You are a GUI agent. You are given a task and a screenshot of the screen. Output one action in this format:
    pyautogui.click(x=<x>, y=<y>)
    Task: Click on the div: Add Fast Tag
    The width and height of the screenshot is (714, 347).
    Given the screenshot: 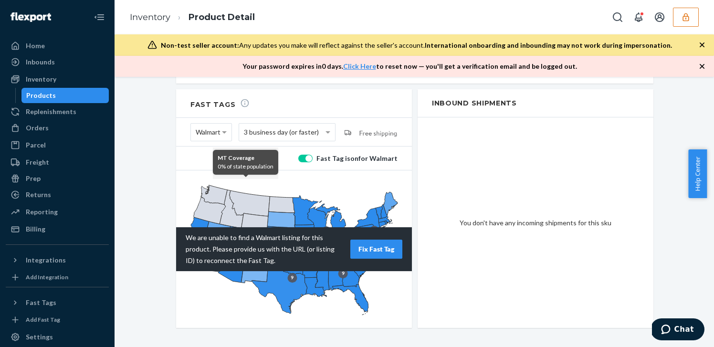 What is the action you would take?
    pyautogui.click(x=43, y=319)
    